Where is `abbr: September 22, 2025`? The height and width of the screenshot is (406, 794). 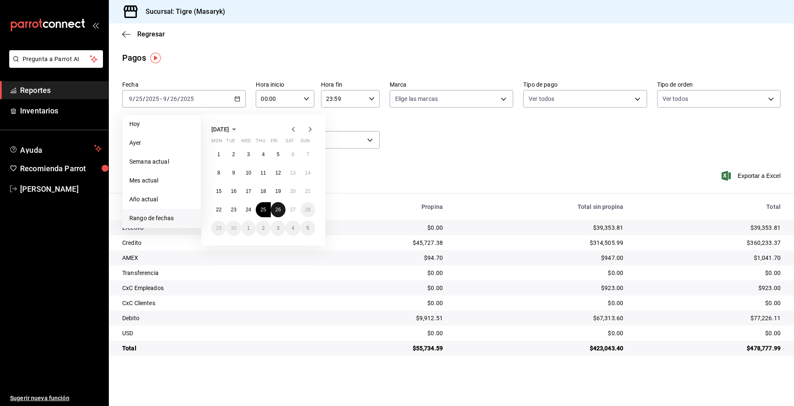
abbr: September 22, 2025 is located at coordinates (218, 210).